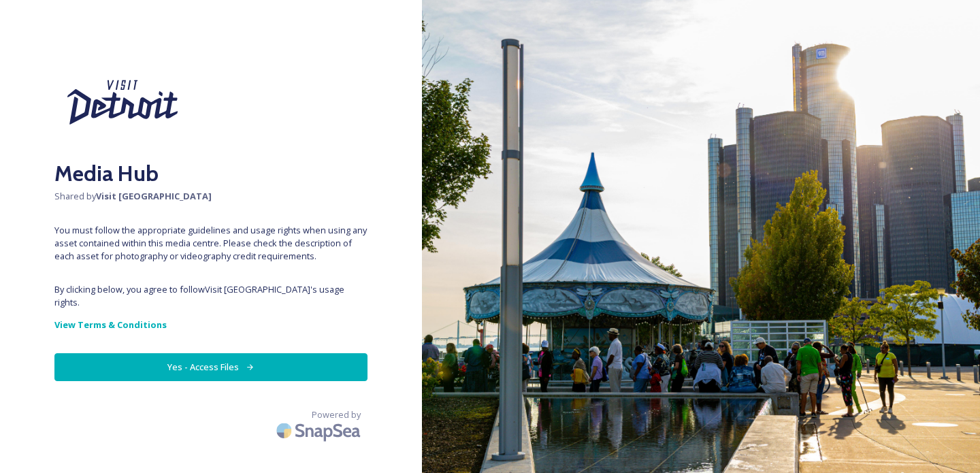 This screenshot has height=473, width=980. I want to click on a: View Terms & Conditions, so click(211, 324).